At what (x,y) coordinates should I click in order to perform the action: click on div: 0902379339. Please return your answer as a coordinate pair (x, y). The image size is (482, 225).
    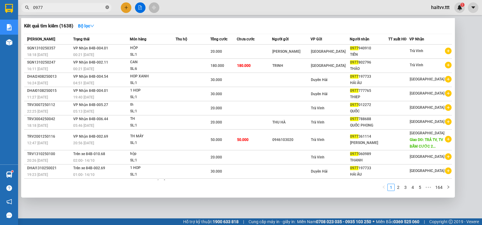
    Looking at the image, I should click on (70, 30).